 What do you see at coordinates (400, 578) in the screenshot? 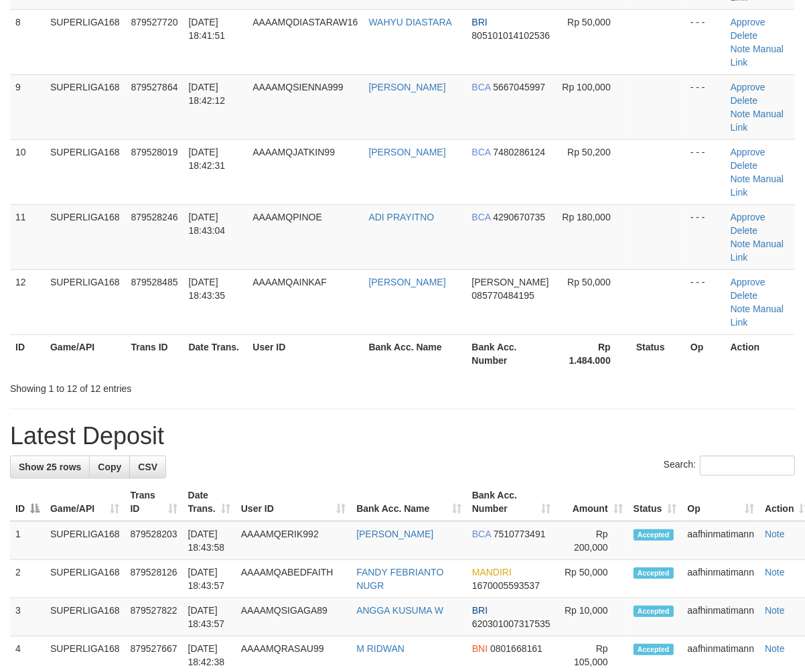
I see `a: FANDY FEBRIANTO NUGR` at bounding box center [400, 578].